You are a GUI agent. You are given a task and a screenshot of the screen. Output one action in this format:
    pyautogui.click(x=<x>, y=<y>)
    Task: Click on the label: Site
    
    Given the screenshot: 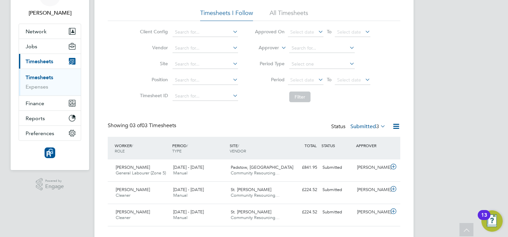 What is the action you would take?
    pyautogui.click(x=153, y=64)
    